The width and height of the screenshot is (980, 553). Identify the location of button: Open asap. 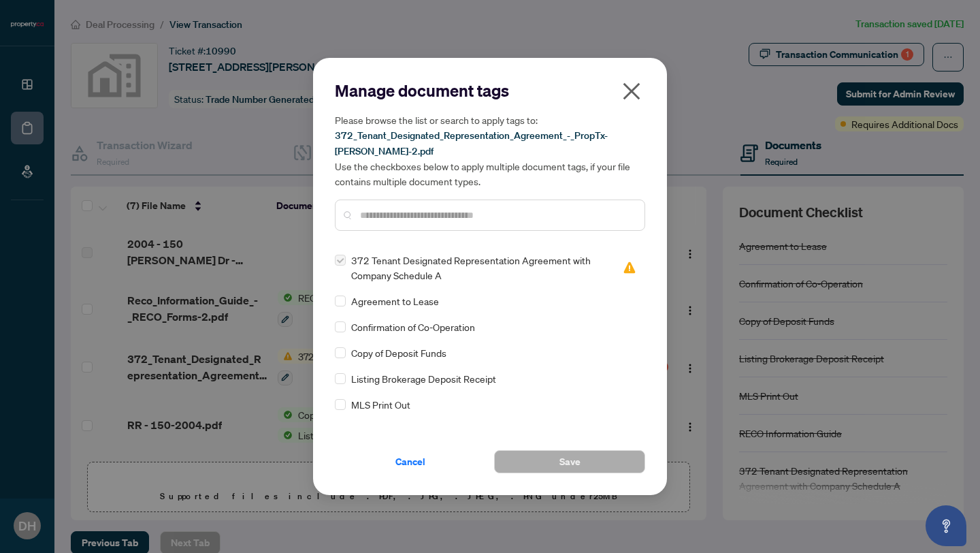
(946, 525).